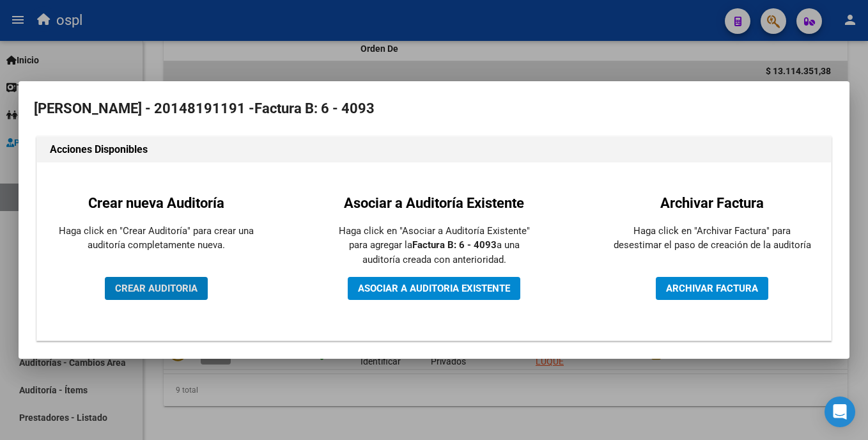 The image size is (868, 440). Describe the element at coordinates (434, 288) in the screenshot. I see `button: ASOCIAR A AUDITORIA EXISTENTE` at that location.